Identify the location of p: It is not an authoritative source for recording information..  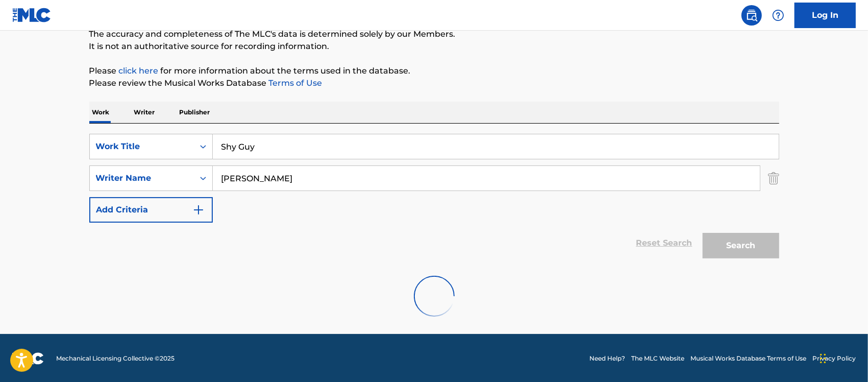
(434, 46).